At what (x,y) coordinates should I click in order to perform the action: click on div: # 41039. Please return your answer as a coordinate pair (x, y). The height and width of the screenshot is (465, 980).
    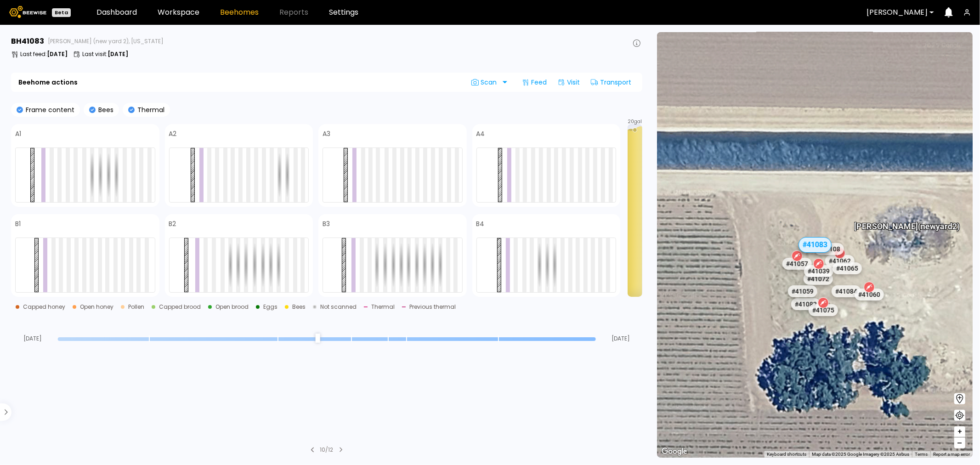
    Looking at the image, I should click on (818, 271).